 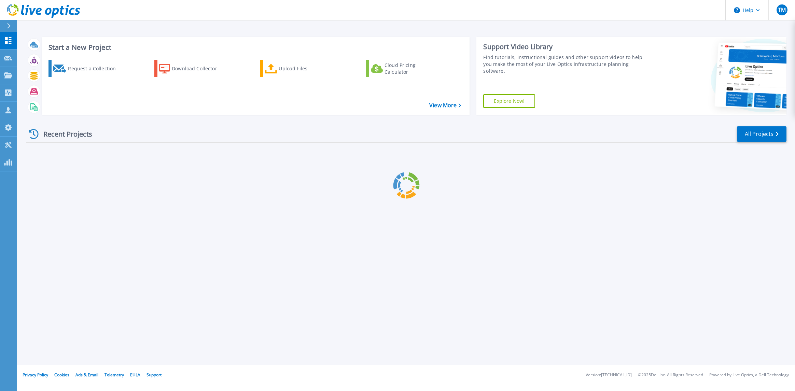 What do you see at coordinates (95, 69) in the screenshot?
I see `div: Request a Collection` at bounding box center [95, 69].